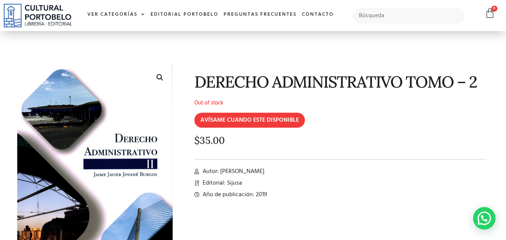 Image resolution: width=506 pixels, height=240 pixels. Describe the element at coordinates (234, 195) in the screenshot. I see `span: Año de publicación: 2019` at that location.